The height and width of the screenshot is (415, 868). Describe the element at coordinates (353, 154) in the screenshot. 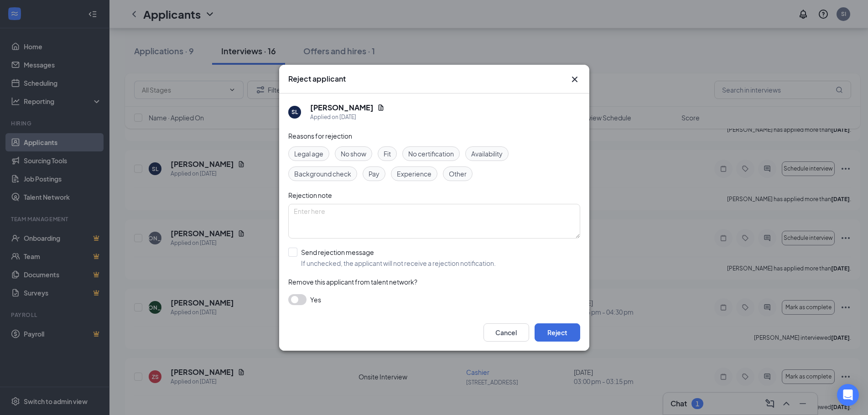

I see `span: No show` at that location.